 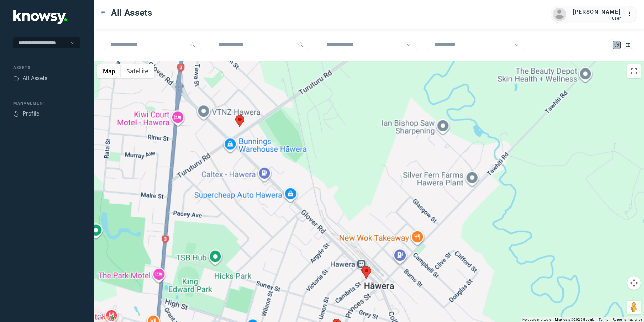 I want to click on button: Map camera controls, so click(x=634, y=283).